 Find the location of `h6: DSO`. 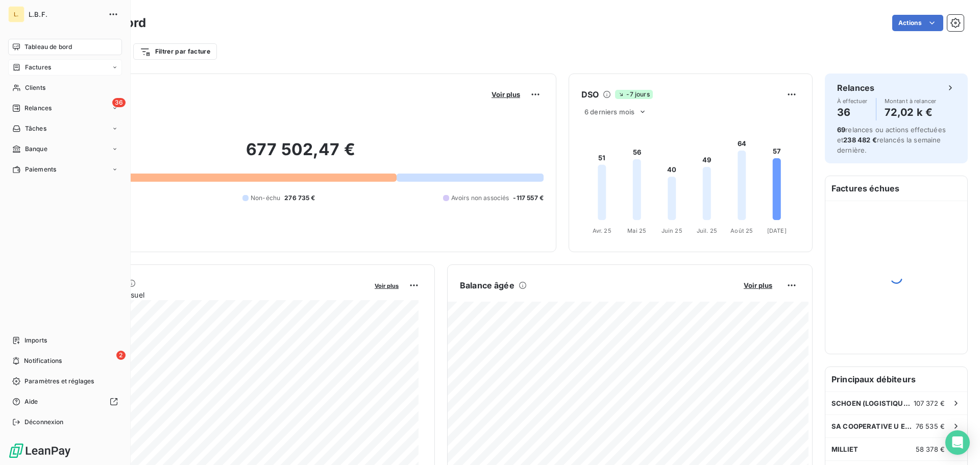

h6: DSO is located at coordinates (590, 94).